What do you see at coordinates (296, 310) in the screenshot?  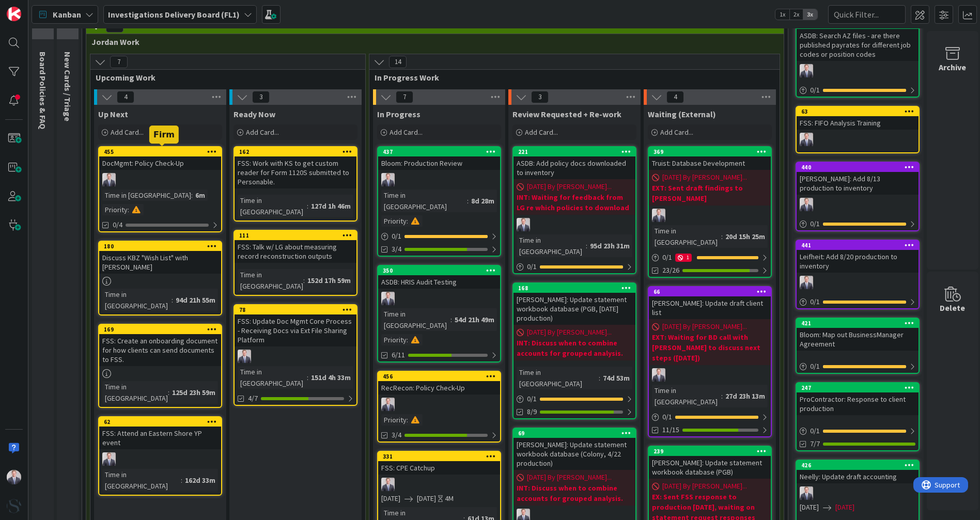 I see `div: 78` at bounding box center [296, 310].